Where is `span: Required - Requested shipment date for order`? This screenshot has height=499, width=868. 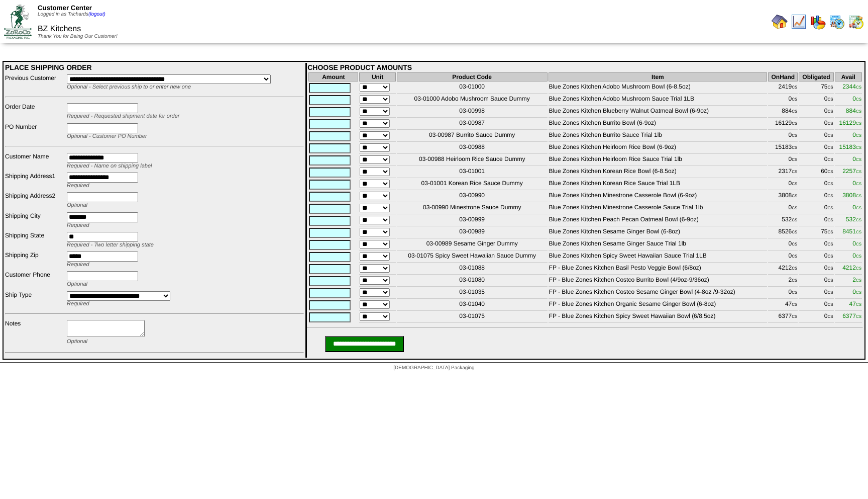 span: Required - Requested shipment date for order is located at coordinates (123, 116).